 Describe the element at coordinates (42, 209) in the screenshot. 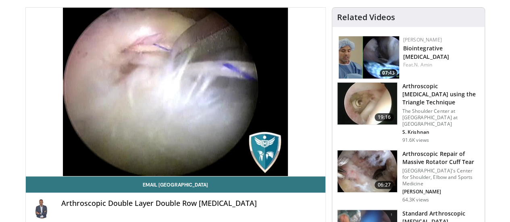

I see `img: Avatar` at that location.